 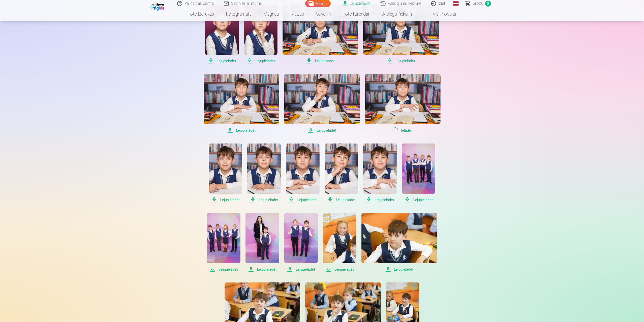 What do you see at coordinates (403, 103) in the screenshot?
I see `a: Ielāde...` at bounding box center [403, 103].